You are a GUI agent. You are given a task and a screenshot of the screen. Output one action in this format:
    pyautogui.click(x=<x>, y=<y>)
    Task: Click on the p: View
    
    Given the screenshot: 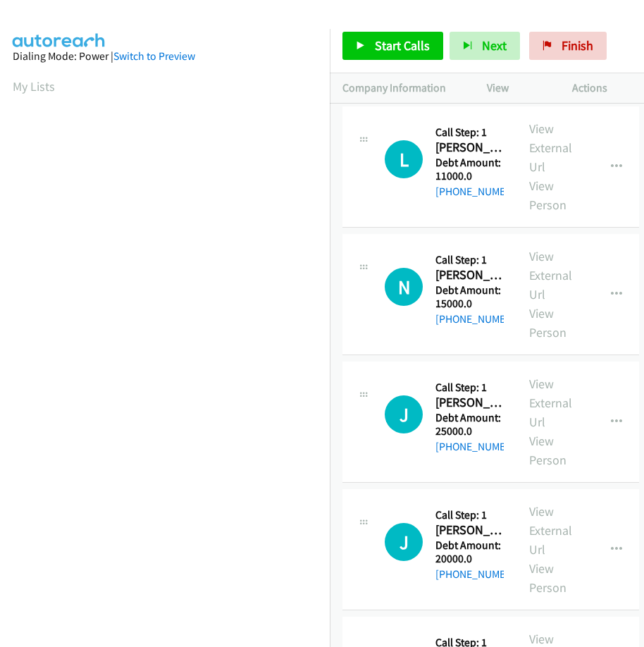 What is the action you would take?
    pyautogui.click(x=517, y=88)
    